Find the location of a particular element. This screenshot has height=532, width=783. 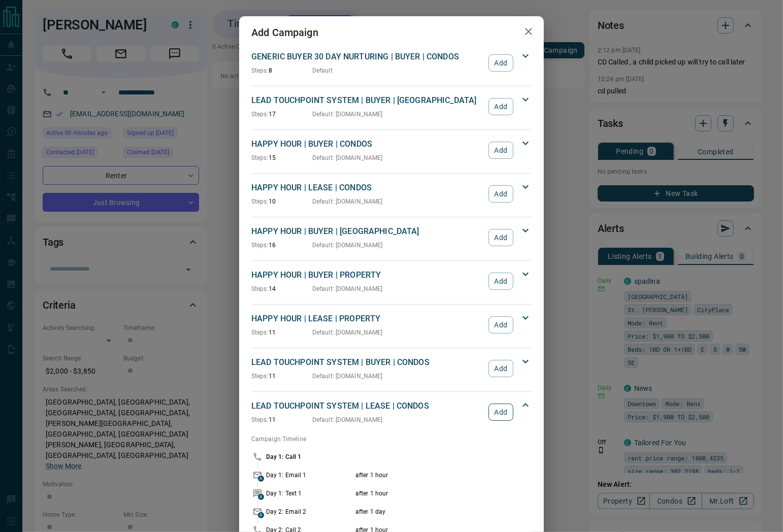

p: Day 1: Call 1 is located at coordinates (309, 457).